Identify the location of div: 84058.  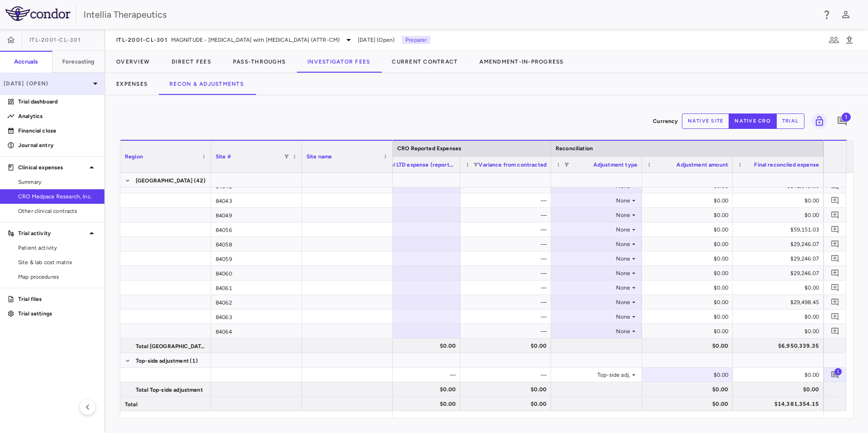
(257, 244).